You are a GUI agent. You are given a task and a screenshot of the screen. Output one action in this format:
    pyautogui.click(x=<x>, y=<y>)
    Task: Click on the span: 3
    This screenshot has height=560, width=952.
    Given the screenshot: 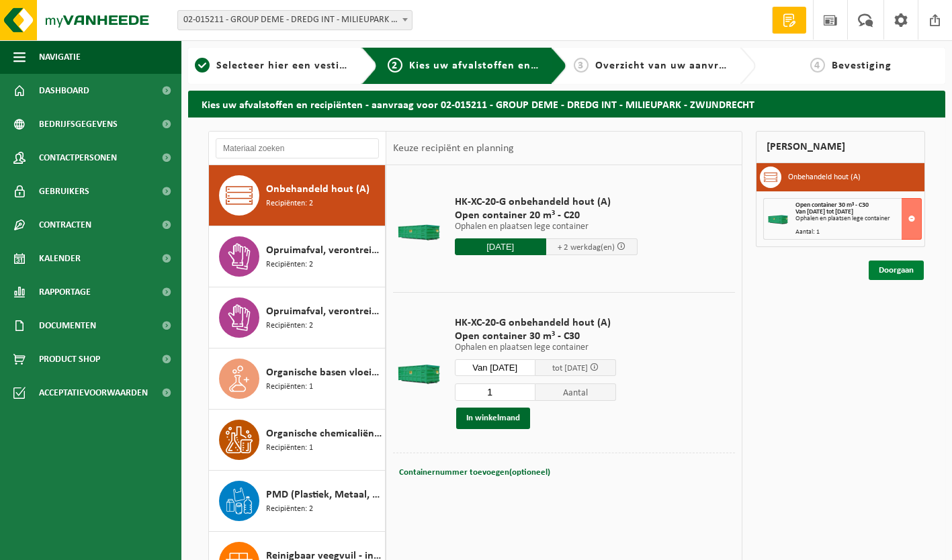 What is the action you would take?
    pyautogui.click(x=581, y=65)
    